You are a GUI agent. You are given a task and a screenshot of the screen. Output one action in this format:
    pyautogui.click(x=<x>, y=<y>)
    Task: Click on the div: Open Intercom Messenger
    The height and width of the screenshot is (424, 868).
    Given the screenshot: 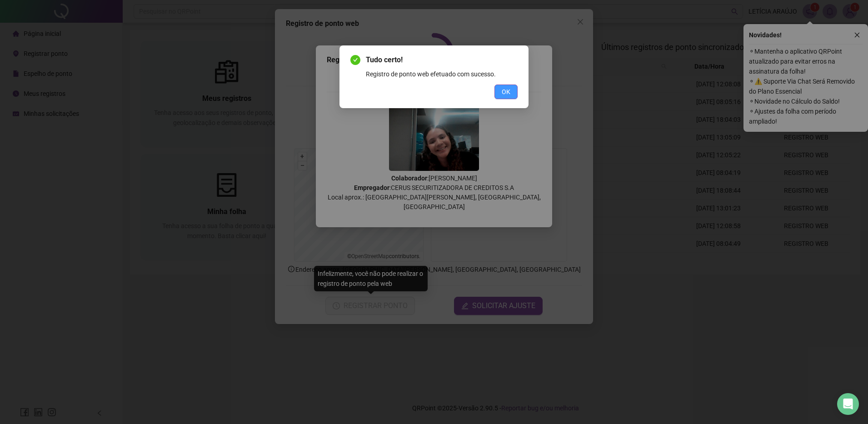 What is the action you would take?
    pyautogui.click(x=849, y=405)
    